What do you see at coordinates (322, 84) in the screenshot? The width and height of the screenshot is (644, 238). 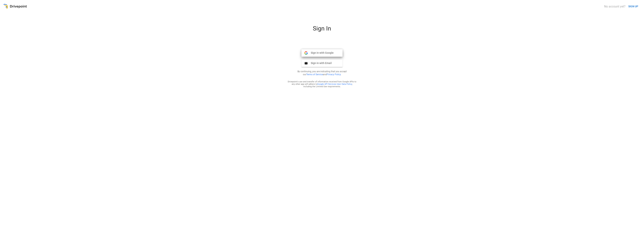 I see `div: Drivepoint's use and transfer of information received from Google APIs to any other app will adhe...` at bounding box center [322, 84].